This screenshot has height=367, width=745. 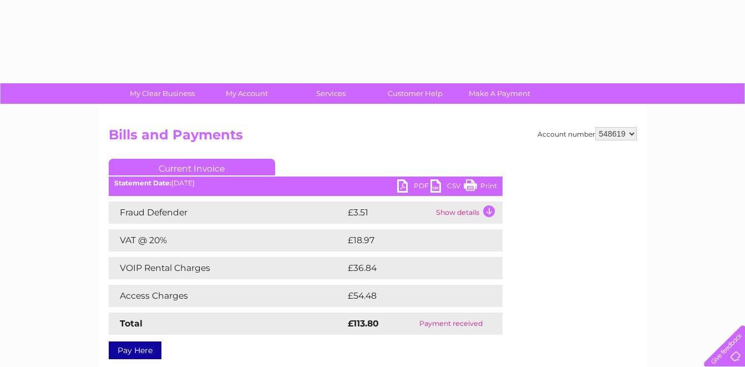 What do you see at coordinates (413, 296) in the screenshot?
I see `td: £54.48` at bounding box center [413, 296].